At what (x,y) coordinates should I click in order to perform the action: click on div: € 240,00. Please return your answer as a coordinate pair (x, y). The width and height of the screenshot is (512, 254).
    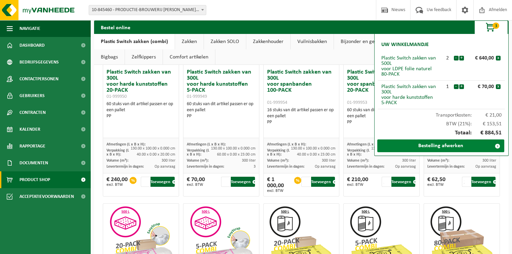
    Looking at the image, I should click on (117, 182).